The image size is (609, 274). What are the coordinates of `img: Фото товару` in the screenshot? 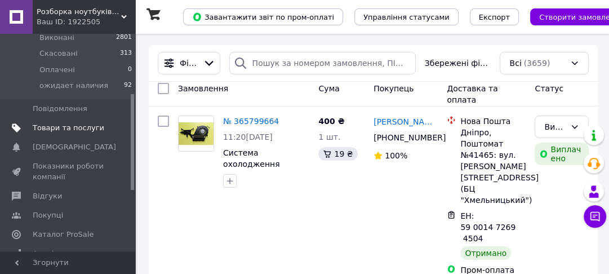 It's located at (196, 133).